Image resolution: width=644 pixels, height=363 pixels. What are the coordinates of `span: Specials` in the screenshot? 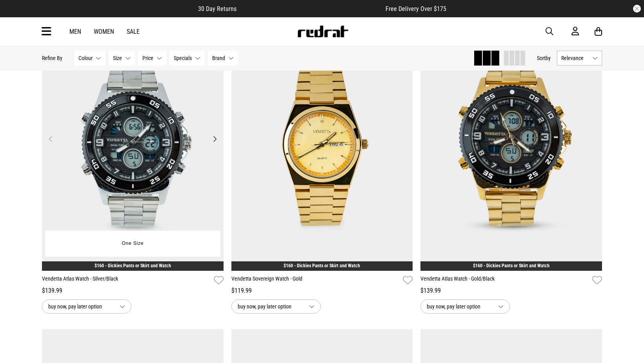 It's located at (183, 58).